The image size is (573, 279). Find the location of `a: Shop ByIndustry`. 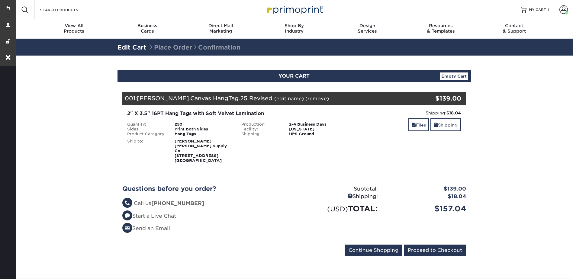

a: Shop ByIndustry is located at coordinates (294, 29).